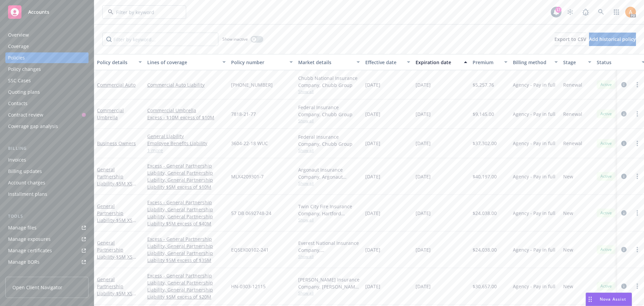 This screenshot has width=644, height=306. Describe the element at coordinates (47, 183) in the screenshot. I see `a: Account charges` at that location.